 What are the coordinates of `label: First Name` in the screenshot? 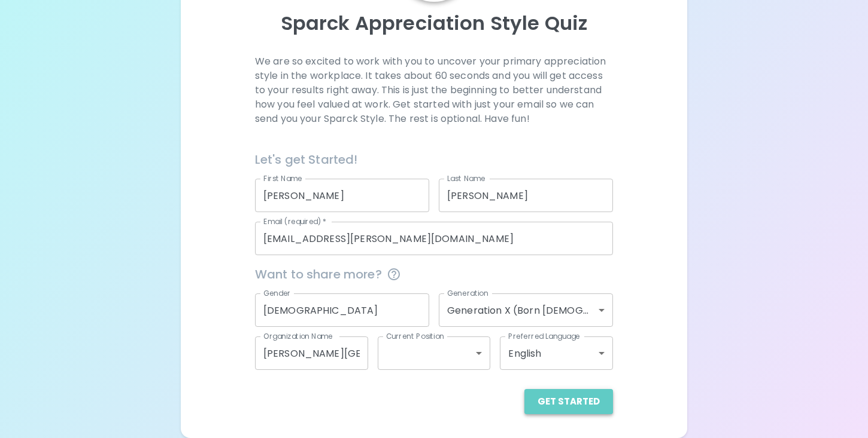 It's located at (283, 178).